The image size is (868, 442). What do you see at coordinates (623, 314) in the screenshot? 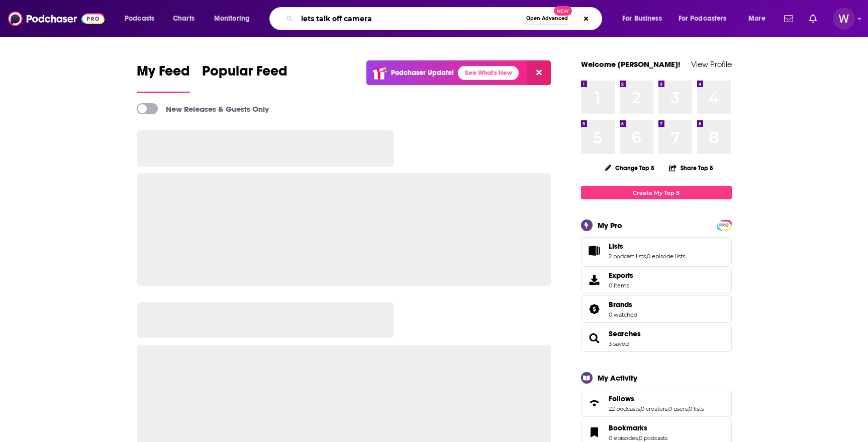
I see `a: 0 watched` at bounding box center [623, 314].